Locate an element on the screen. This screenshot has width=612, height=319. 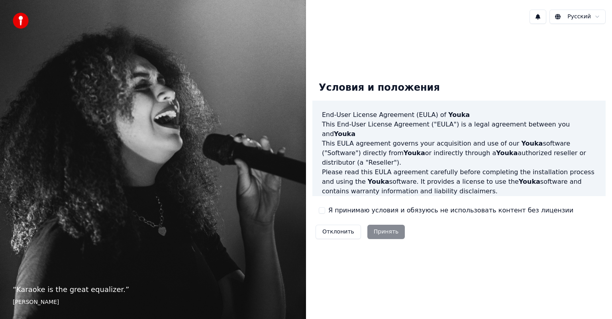
div: Условия и положения is located at coordinates (379, 88).